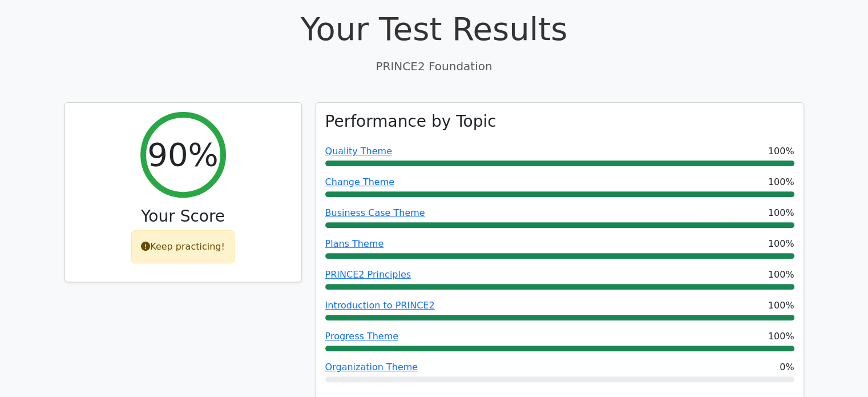  What do you see at coordinates (380, 305) in the screenshot?
I see `a: Introduction to PRINCE2` at bounding box center [380, 305].